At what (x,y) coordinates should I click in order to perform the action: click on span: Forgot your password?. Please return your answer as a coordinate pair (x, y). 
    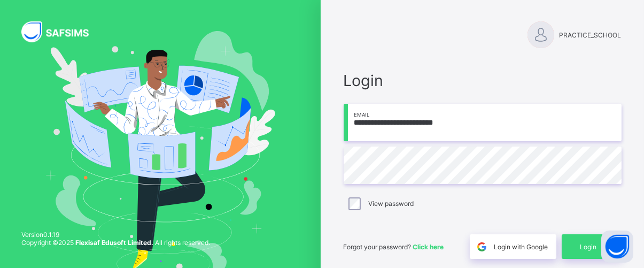
    Looking at the image, I should click on (394, 247).